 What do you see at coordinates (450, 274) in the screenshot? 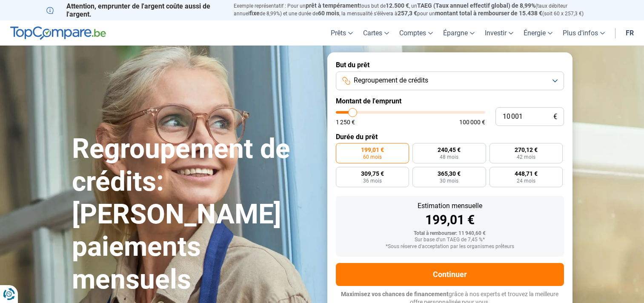
I see `button: Continuer` at bounding box center [450, 274].